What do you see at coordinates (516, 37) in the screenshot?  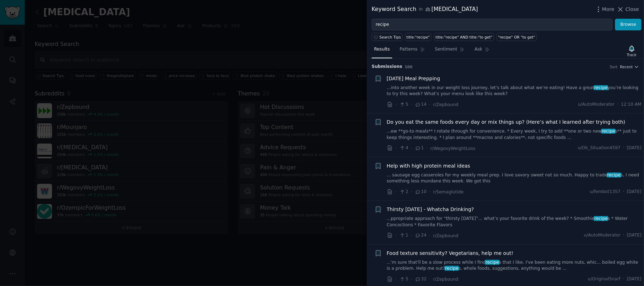 I see `div: "recipe" OR "to get"` at bounding box center [516, 37].